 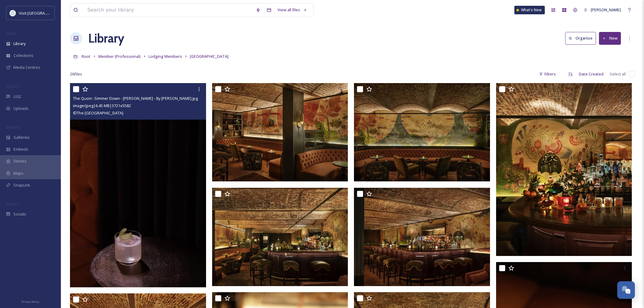 What do you see at coordinates (12, 204) in the screenshot?
I see `span: SOCIALS` at bounding box center [12, 204].